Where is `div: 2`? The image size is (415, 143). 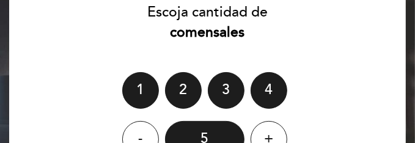 div: 2 is located at coordinates (183, 91).